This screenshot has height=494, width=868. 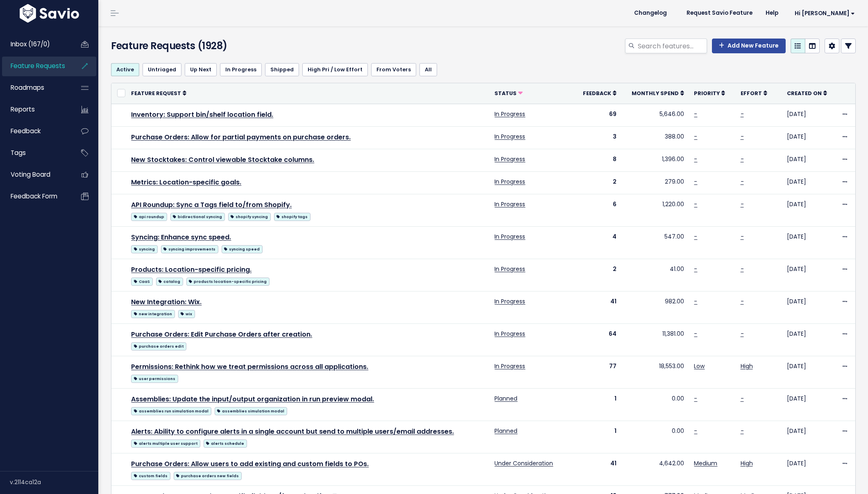 I want to click on a: Purchase Orders: Allow users to add existing and custom fields to POs., so click(x=250, y=463).